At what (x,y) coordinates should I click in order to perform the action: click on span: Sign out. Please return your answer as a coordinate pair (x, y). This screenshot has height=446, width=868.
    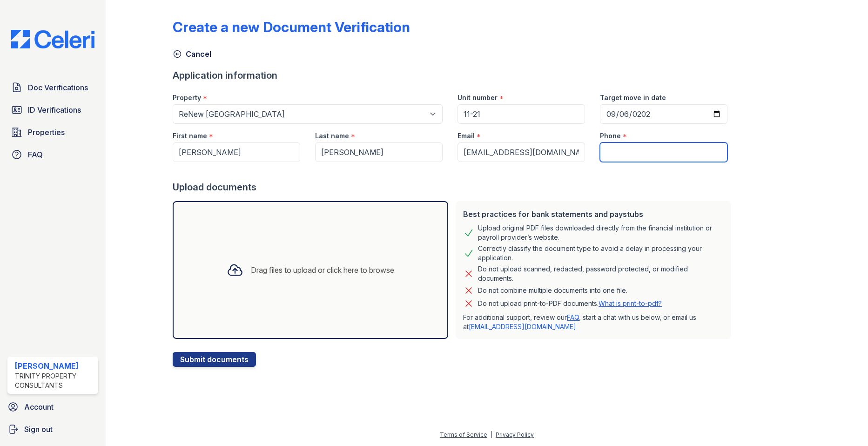
    Looking at the image, I should click on (38, 429).